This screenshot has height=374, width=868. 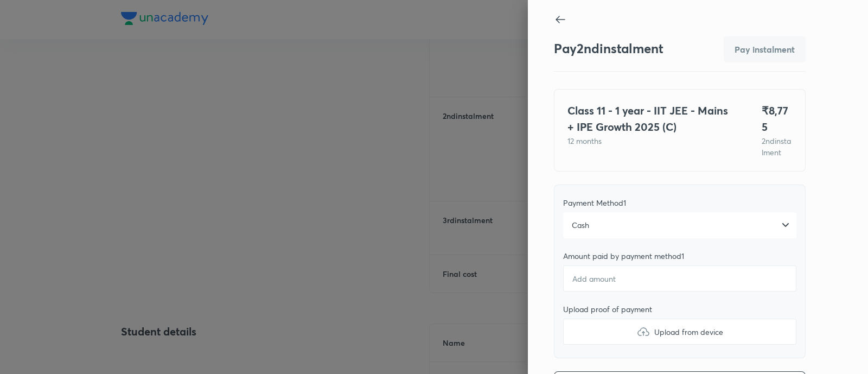 What do you see at coordinates (764, 50) in the screenshot?
I see `button: Pay instalment` at bounding box center [764, 50].